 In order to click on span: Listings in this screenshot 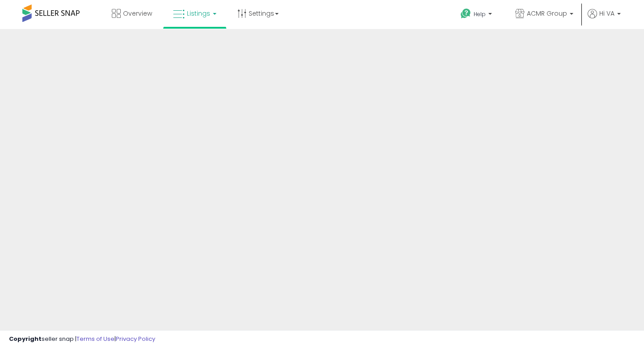, I will do `click(198, 13)`.